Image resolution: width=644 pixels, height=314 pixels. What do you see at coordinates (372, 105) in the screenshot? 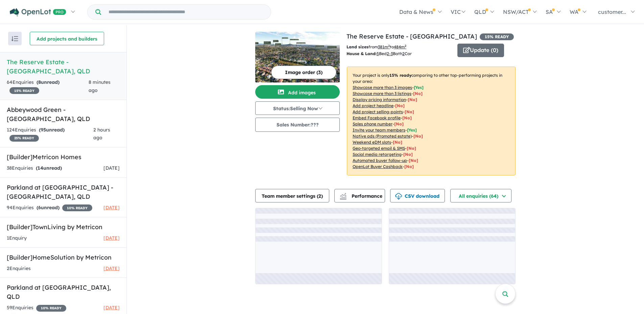
I see `u: Add project headline` at bounding box center [372, 105].